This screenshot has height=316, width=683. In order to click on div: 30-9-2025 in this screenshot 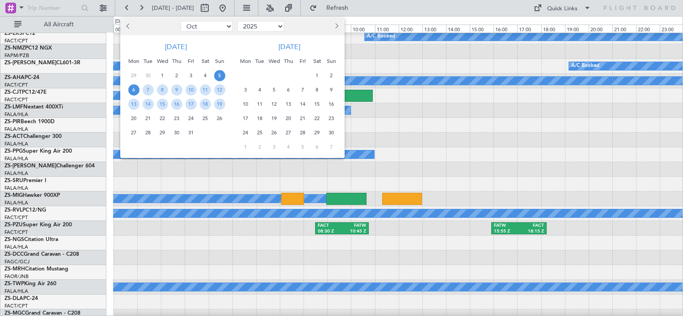, I will do `click(148, 76)`.